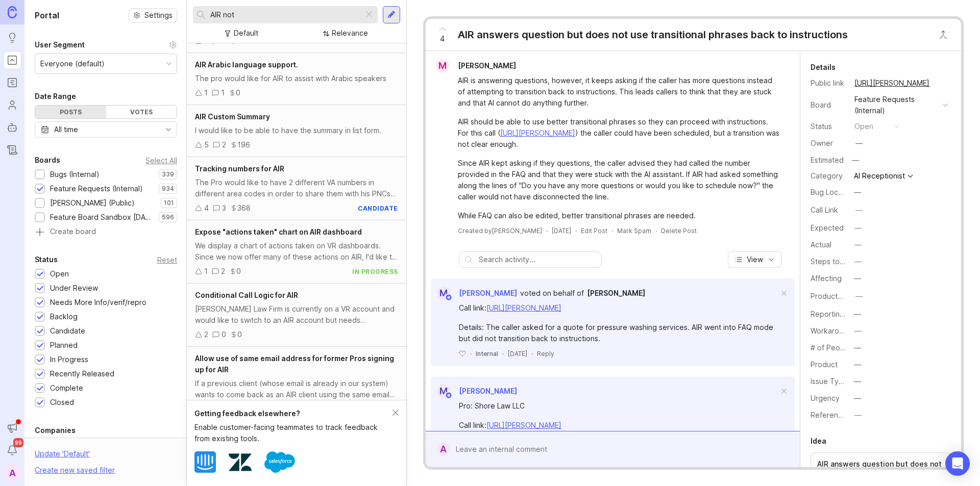 This screenshot has width=980, height=486. Describe the element at coordinates (858, 331) in the screenshot. I see `button: Workaround` at that location.